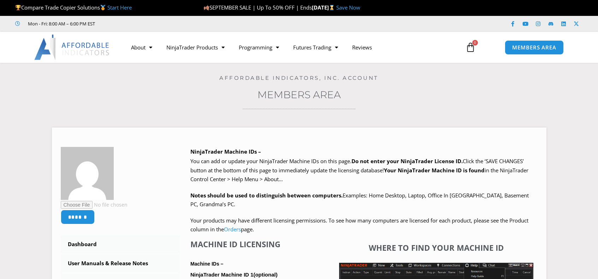 Image resolution: width=598 pixels, height=279 pixels. Describe the element at coordinates (299, 78) in the screenshot. I see `a: Affordable Indicators, Inc. Account` at that location.